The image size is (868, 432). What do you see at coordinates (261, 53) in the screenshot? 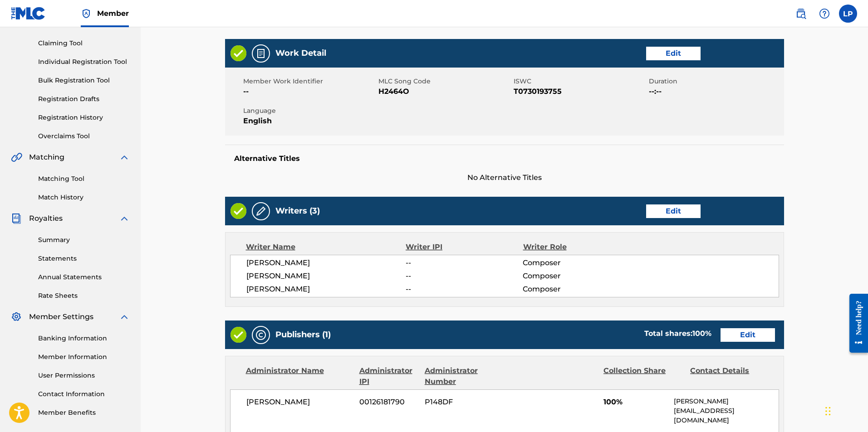
I see `img: Work Detail` at bounding box center [261, 53].